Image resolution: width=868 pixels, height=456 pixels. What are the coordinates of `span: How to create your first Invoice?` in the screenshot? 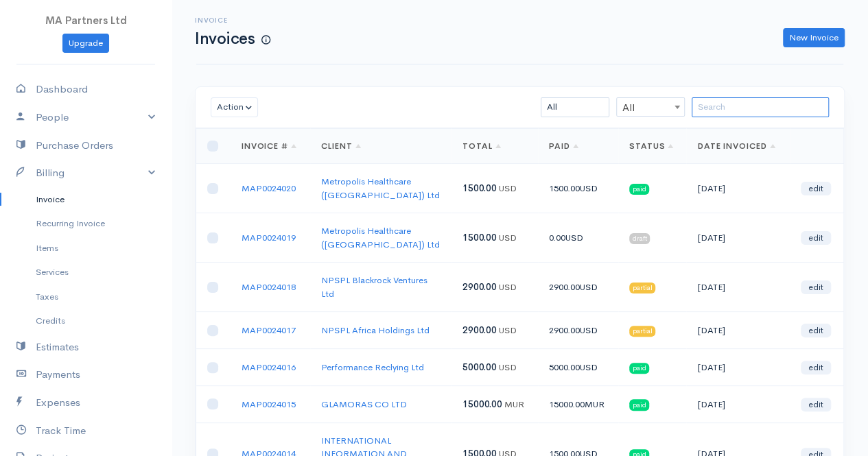 It's located at (265, 40).